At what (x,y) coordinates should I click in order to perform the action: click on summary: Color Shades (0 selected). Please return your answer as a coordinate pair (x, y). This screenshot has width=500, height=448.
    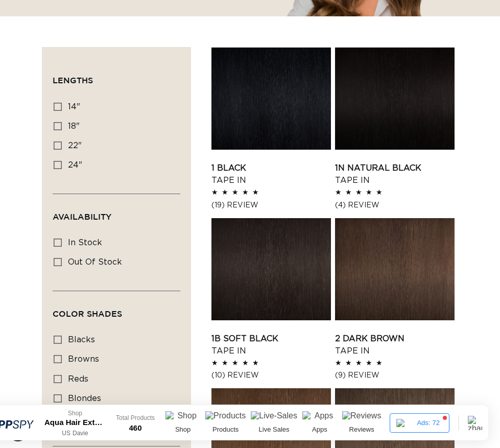
    Looking at the image, I should click on (116, 309).